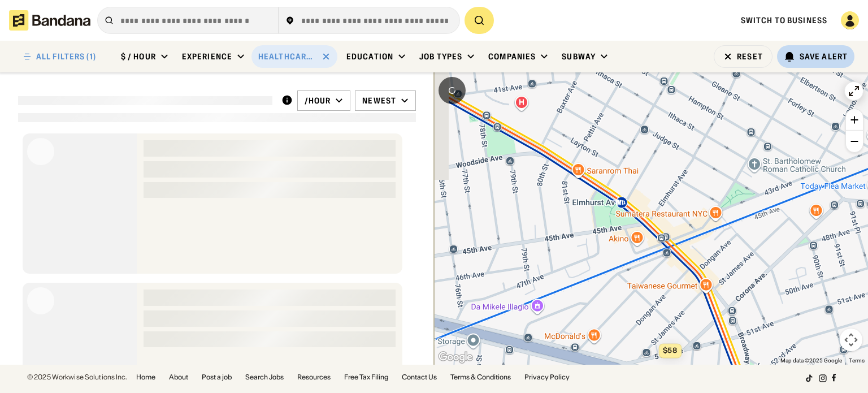 The image size is (868, 393). What do you see at coordinates (178, 377) in the screenshot?
I see `a: About` at bounding box center [178, 377].